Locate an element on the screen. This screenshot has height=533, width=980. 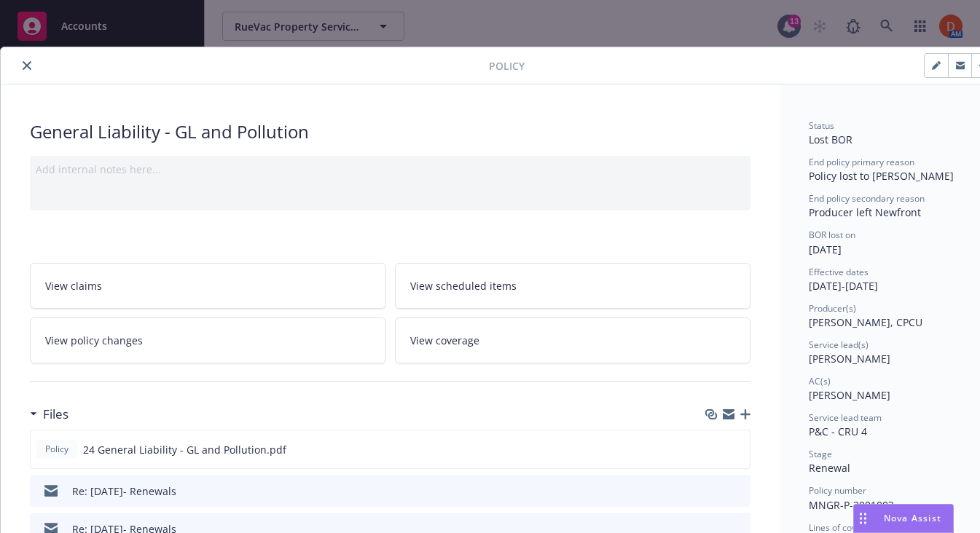
div: Drag to move is located at coordinates (863, 518).